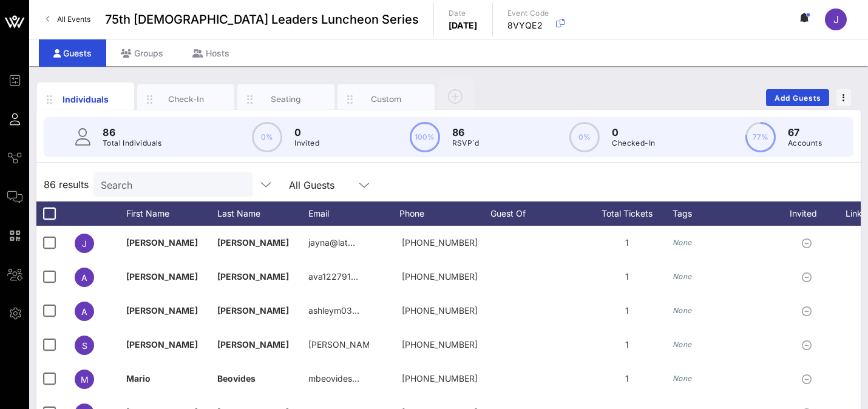 Image resolution: width=868 pixels, height=409 pixels. I want to click on div: Phone, so click(445, 213).